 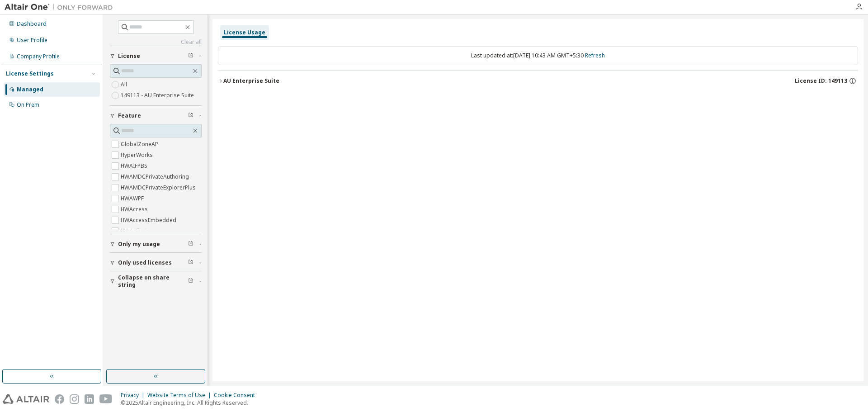 I want to click on button: Only used licenses, so click(x=155, y=263).